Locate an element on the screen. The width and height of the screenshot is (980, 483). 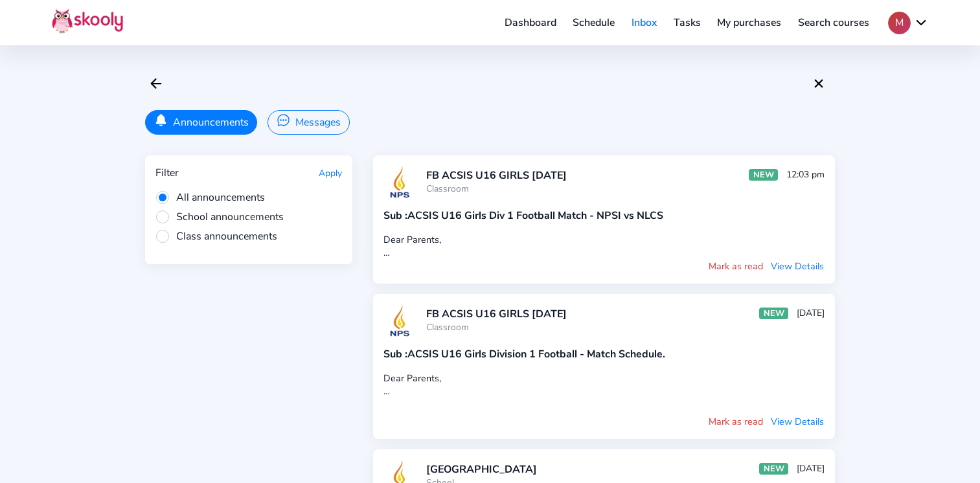
div: ACSIS U16 Girls Div 1 Football Match - NPSI vs NLCS is located at coordinates (605, 216).